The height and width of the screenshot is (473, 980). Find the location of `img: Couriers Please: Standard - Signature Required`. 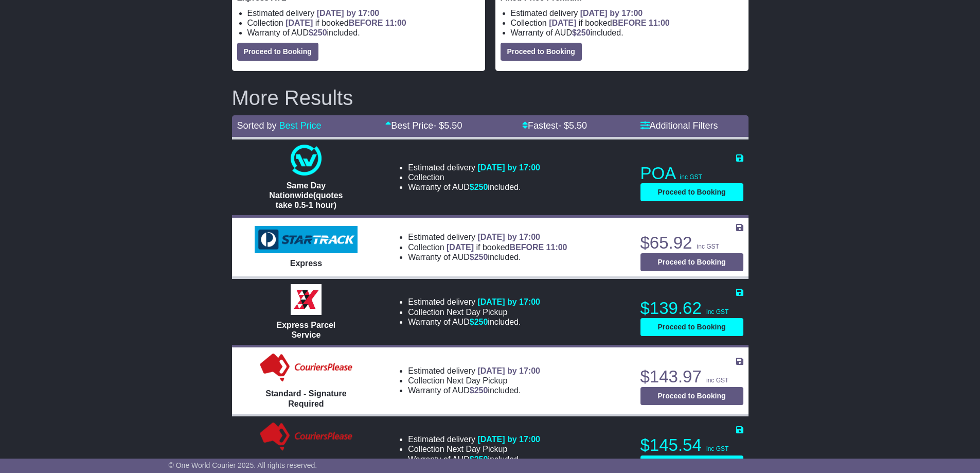

img: Couriers Please: Standard - Signature Required is located at coordinates (306, 369).